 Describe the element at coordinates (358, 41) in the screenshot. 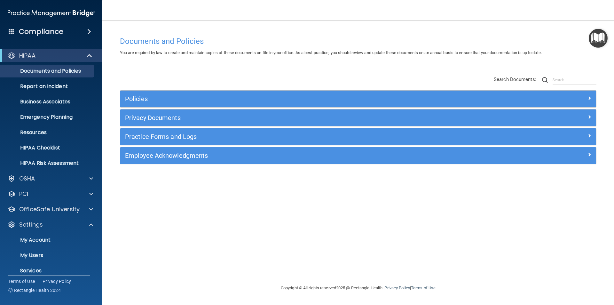

I see `h4: Documents and Policies` at that location.